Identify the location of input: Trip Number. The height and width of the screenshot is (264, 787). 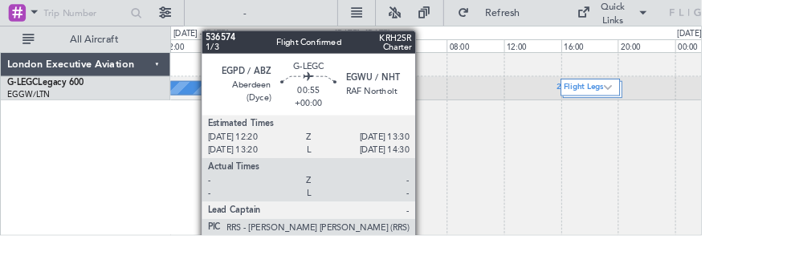
(95, 14).